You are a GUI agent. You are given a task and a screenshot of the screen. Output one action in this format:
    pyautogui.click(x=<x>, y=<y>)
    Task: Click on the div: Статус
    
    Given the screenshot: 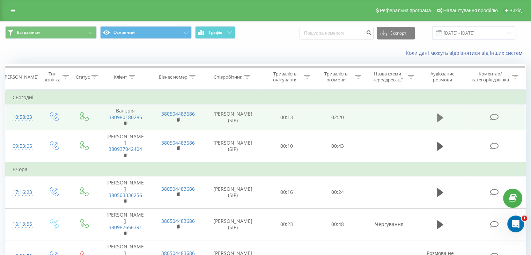 What is the action you would take?
    pyautogui.click(x=83, y=77)
    